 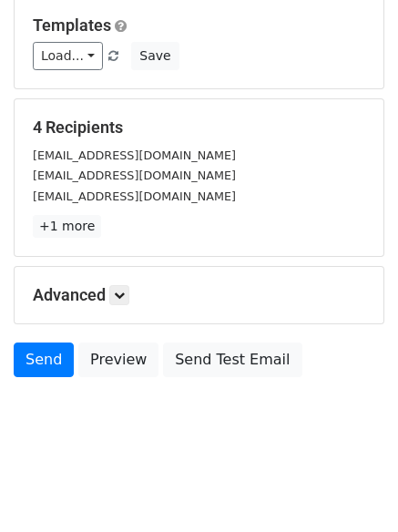 I want to click on a: Templates, so click(x=72, y=25).